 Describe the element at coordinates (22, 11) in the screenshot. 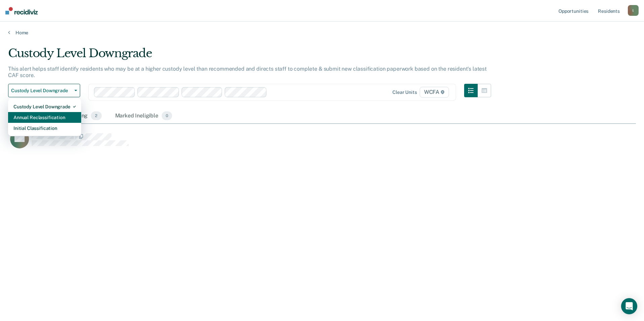

I see `img: Recidiviz` at that location.